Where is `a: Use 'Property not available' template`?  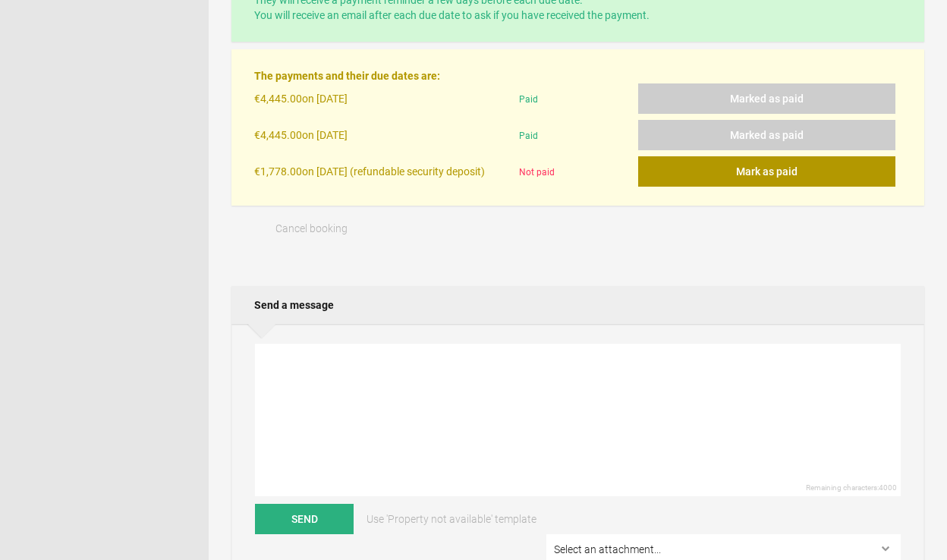
a: Use 'Property not available' template is located at coordinates (452, 519).